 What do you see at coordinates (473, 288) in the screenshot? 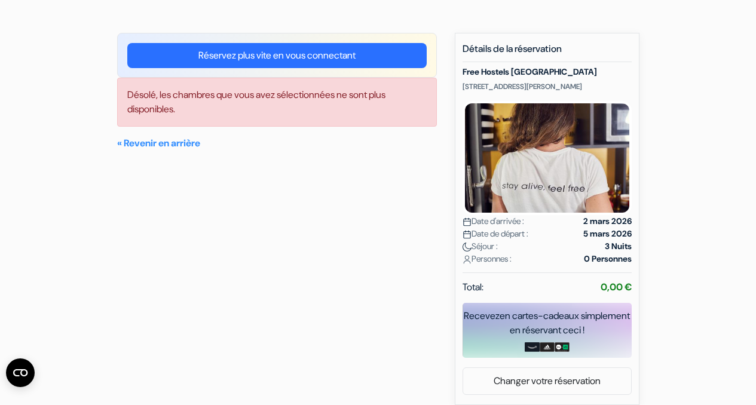
I see `span: Total:` at bounding box center [473, 288].